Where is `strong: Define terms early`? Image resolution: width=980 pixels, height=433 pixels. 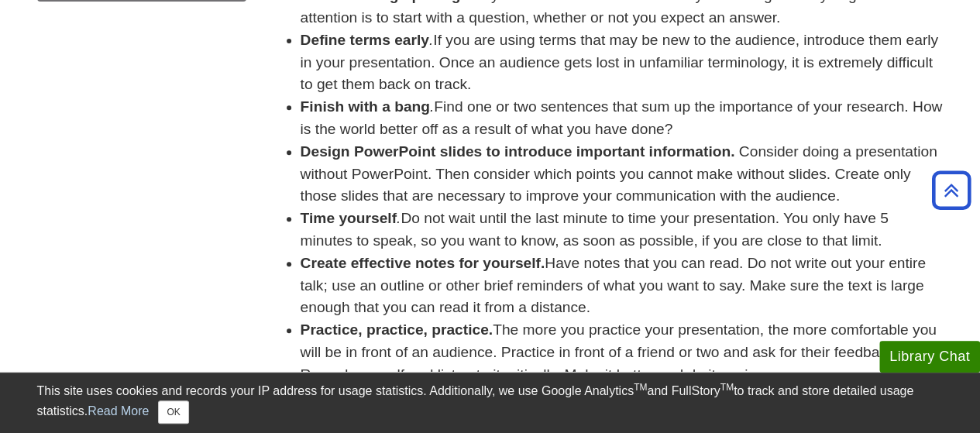 strong: Define terms early is located at coordinates (365, 39).